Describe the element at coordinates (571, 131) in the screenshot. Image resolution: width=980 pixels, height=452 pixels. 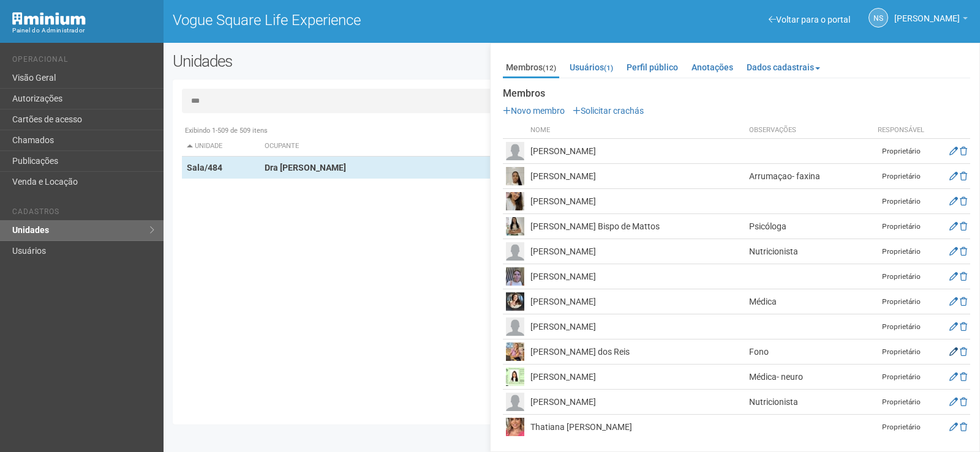
I see `div: Exibindo 1-509 de 509 itens` at that location.